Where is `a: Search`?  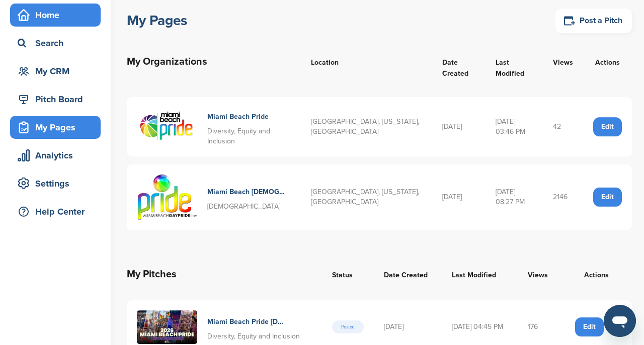
a: Search is located at coordinates (55, 43).